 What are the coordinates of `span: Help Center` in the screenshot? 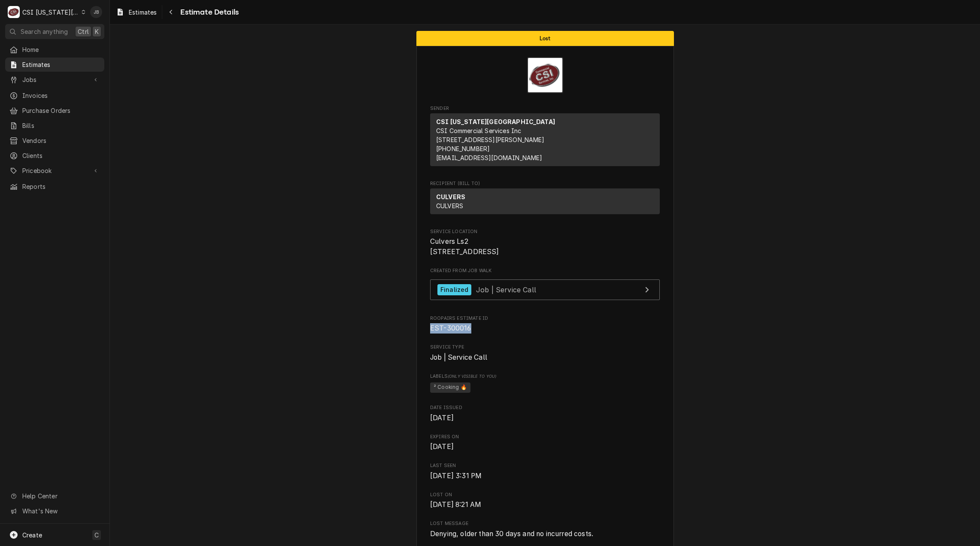 It's located at (60, 496).